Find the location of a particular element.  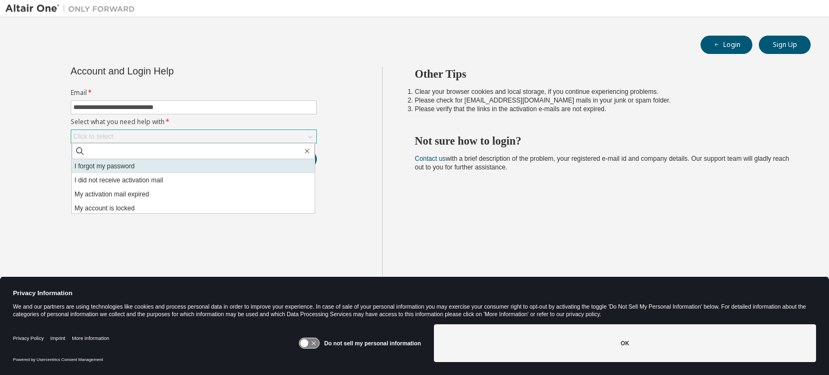

span: with a brief description of the problem, your registered e-mail id and company details. Our suppo... is located at coordinates (602, 163).